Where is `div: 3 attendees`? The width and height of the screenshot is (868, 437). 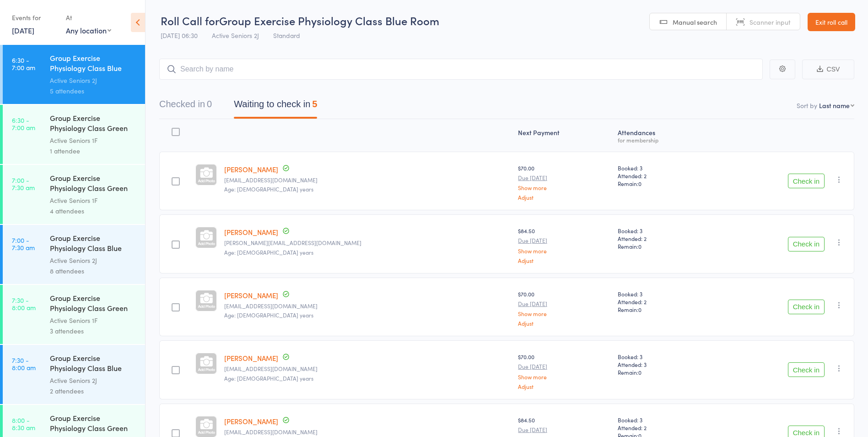 div: 3 attendees is located at coordinates (94, 330).